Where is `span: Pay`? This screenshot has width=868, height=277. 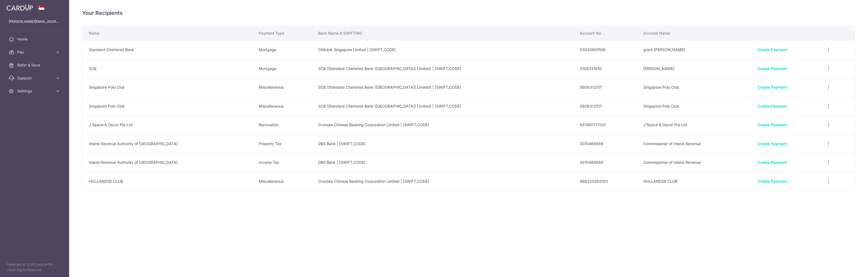 span: Pay is located at coordinates (35, 52).